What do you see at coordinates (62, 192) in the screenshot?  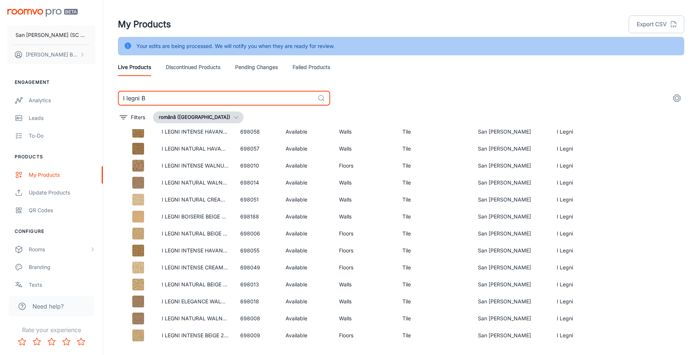 I see `div: Update Products` at bounding box center [62, 192].